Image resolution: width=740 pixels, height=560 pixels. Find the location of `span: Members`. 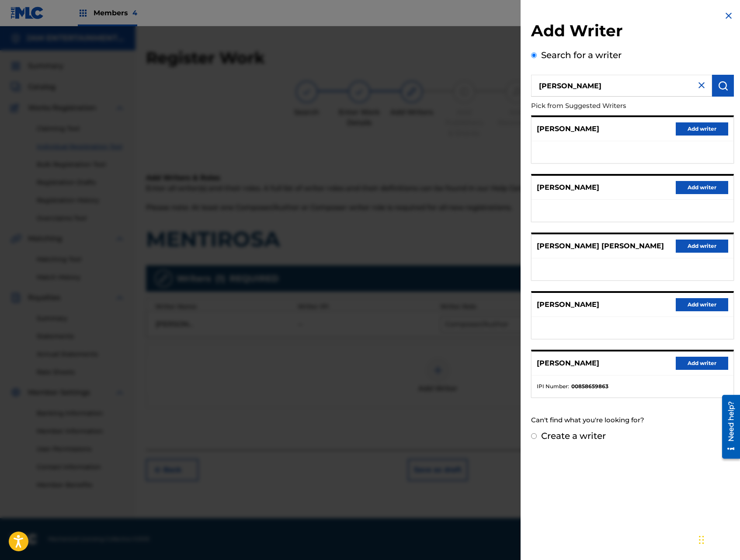

span: Members is located at coordinates (115, 13).